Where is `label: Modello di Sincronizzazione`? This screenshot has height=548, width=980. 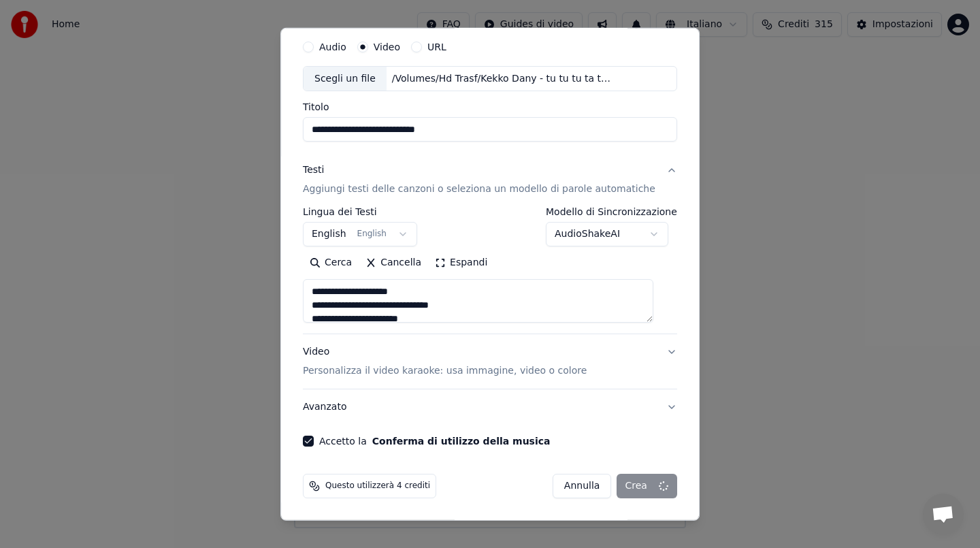 label: Modello di Sincronizzazione is located at coordinates (611, 212).